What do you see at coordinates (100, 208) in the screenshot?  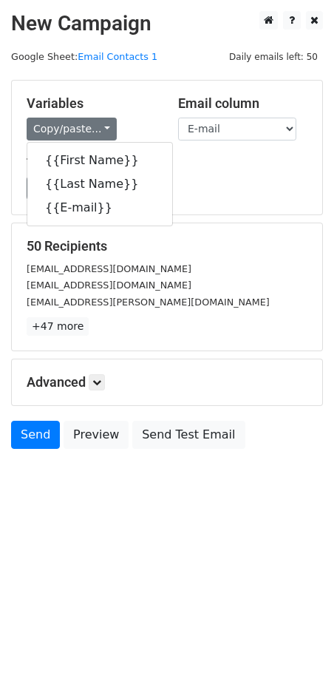 I see `a: {{E-mail}}` at bounding box center [100, 208].